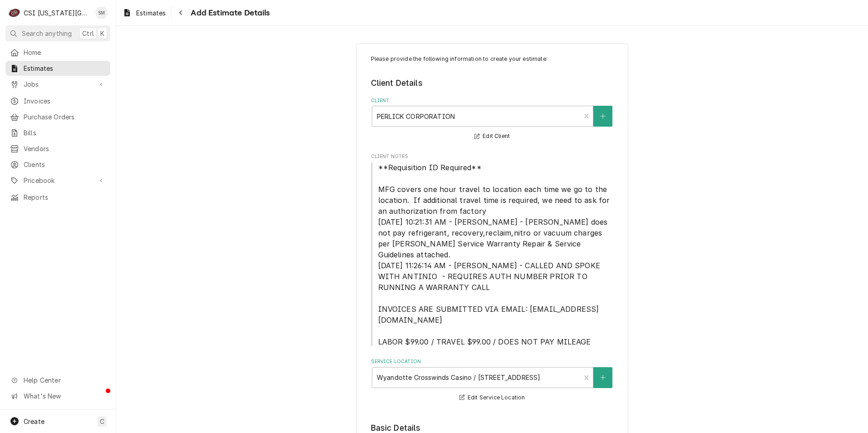 This screenshot has width=868, height=433. I want to click on p: Please provide the following information to create your estimate:, so click(492, 59).